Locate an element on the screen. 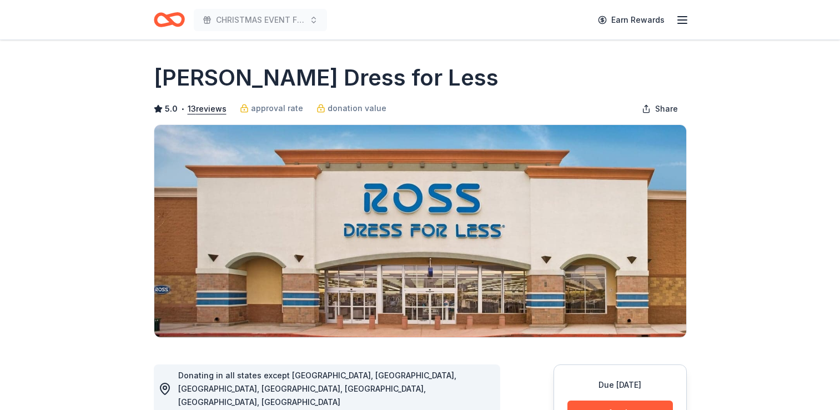 The width and height of the screenshot is (840, 410). img: Image for Ross Dress for Less is located at coordinates (420, 231).